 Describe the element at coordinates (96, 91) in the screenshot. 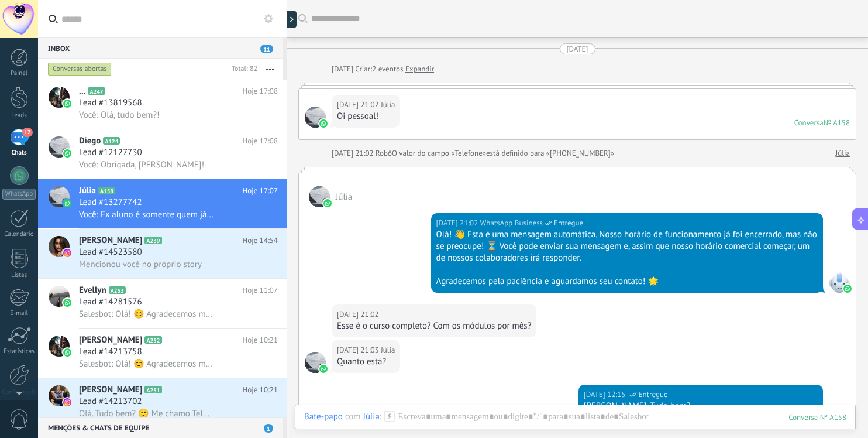

I see `span: A247` at that location.